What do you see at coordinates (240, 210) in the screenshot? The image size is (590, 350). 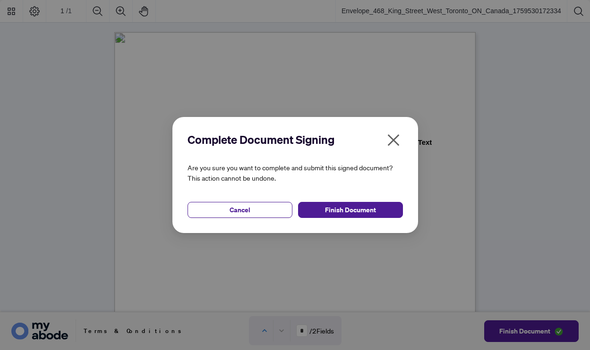 I see `button: Cancel` at bounding box center [240, 210].